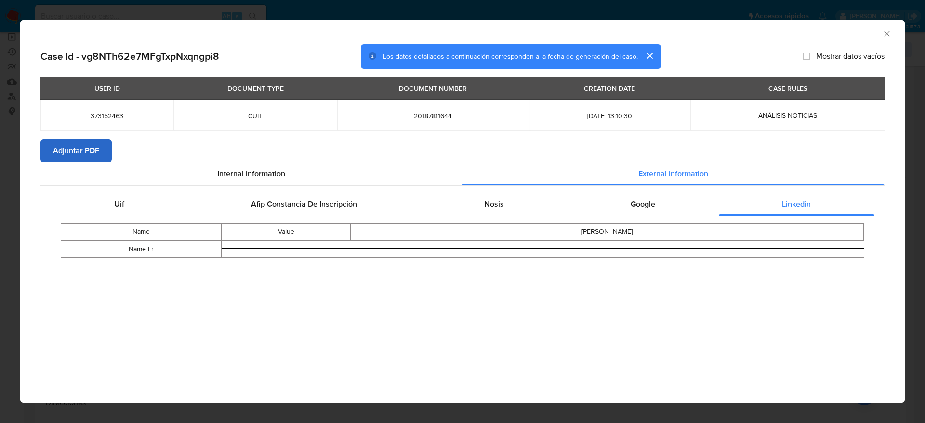 The image size is (925, 423). I want to click on span: Google, so click(642, 204).